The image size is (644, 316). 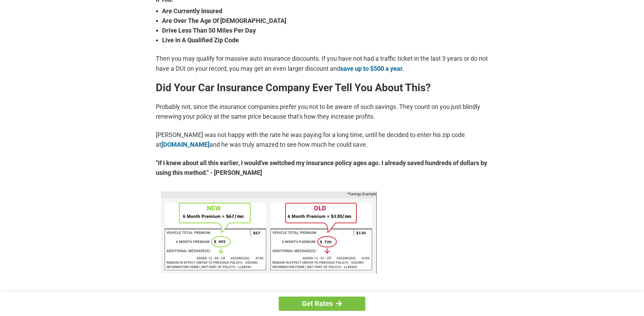 I want to click on strong: Are Currently Insured, so click(x=325, y=11).